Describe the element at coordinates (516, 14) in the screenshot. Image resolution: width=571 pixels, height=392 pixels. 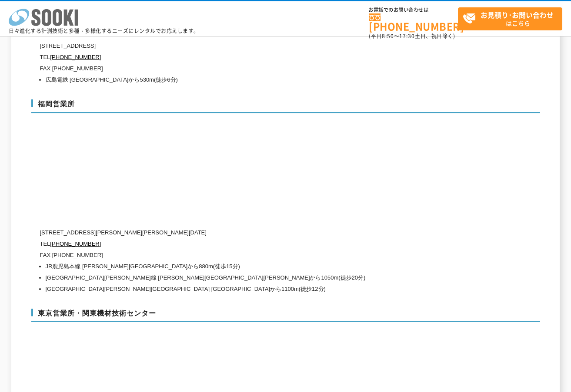
I see `strong: お見積り･お問い合わせ` at that location.